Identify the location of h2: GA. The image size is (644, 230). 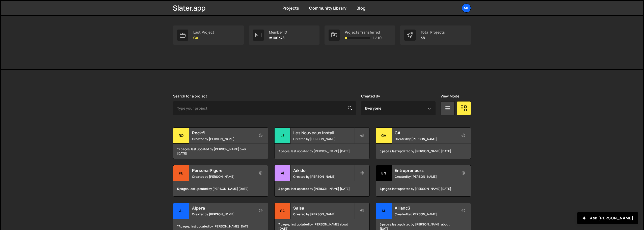
(425, 133).